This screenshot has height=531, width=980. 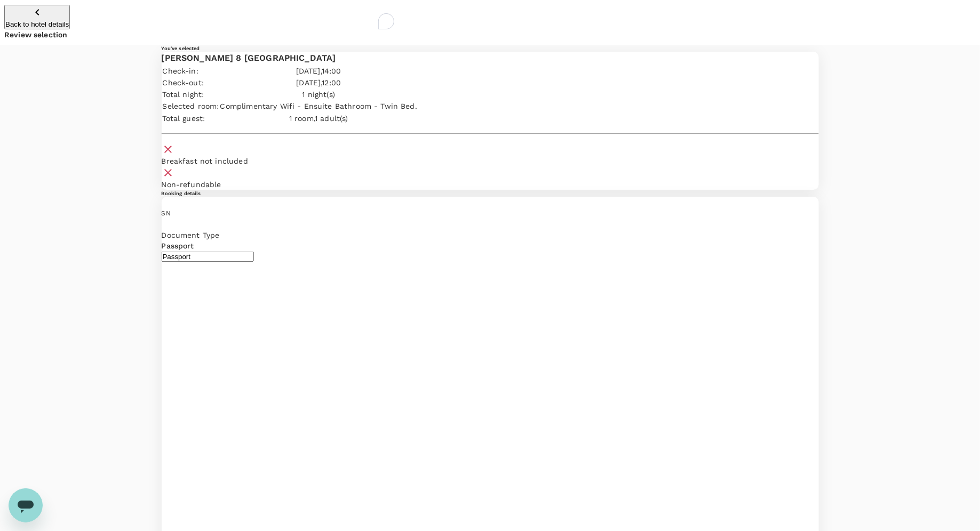 What do you see at coordinates (182, 94) in the screenshot?
I see `span: Total night` at bounding box center [182, 94].